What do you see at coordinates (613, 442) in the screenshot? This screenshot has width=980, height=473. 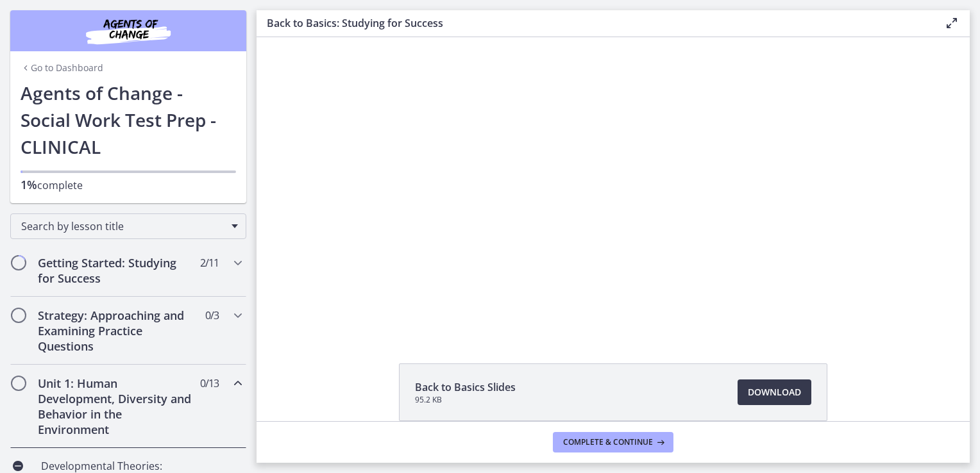 I see `button: Complete & continue` at bounding box center [613, 442].